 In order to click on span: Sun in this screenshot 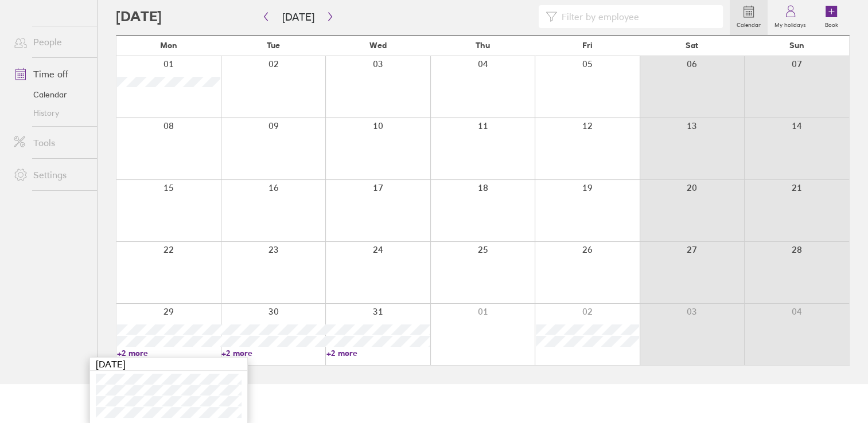, I will do `click(797, 46)`.